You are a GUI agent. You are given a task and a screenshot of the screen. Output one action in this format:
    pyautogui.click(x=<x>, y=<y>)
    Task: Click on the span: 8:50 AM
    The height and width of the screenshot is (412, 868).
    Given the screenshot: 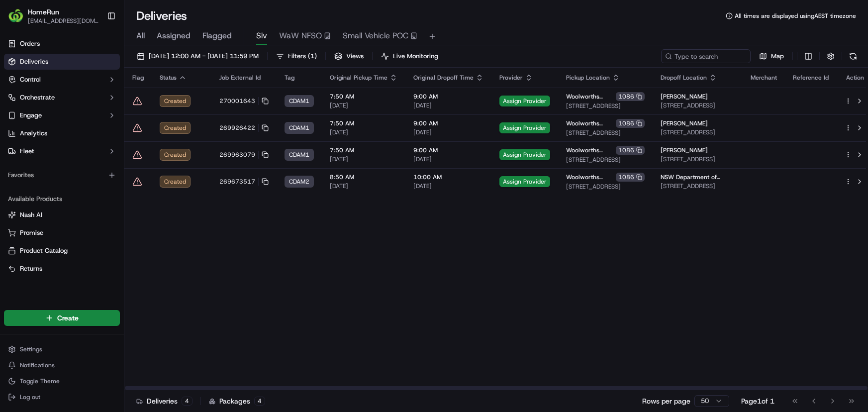 What is the action you would take?
    pyautogui.click(x=364, y=177)
    